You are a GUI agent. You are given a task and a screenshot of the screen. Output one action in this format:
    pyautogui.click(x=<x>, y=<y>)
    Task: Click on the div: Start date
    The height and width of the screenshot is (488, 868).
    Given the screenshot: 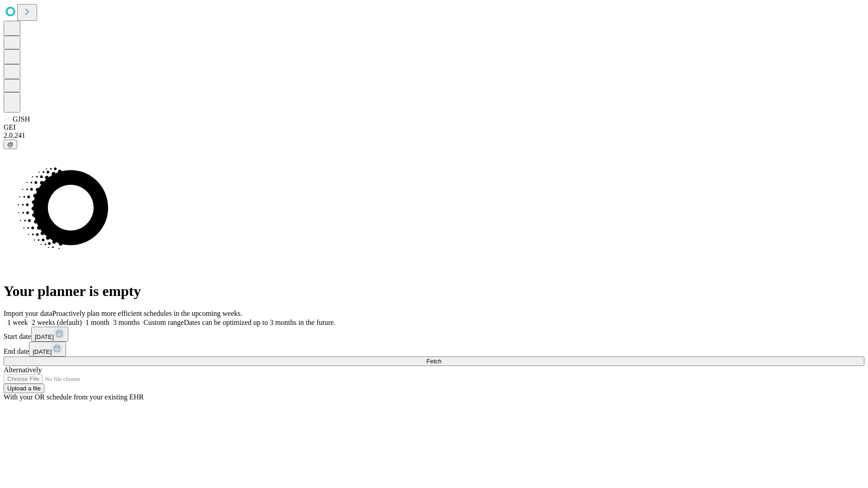 What is the action you would take?
    pyautogui.click(x=434, y=334)
    